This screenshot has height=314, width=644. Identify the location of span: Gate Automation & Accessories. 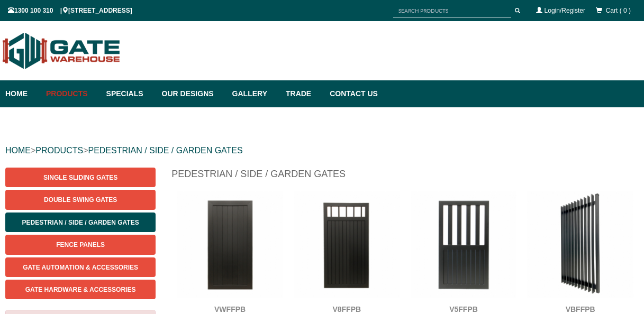
(80, 267).